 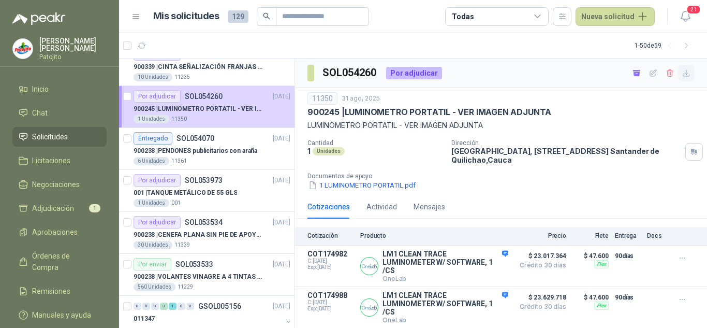 I want to click on p: 900245 | LUMINOMETRO PORTATIL - VER IMAGEN ADJUNTA, so click(x=198, y=109).